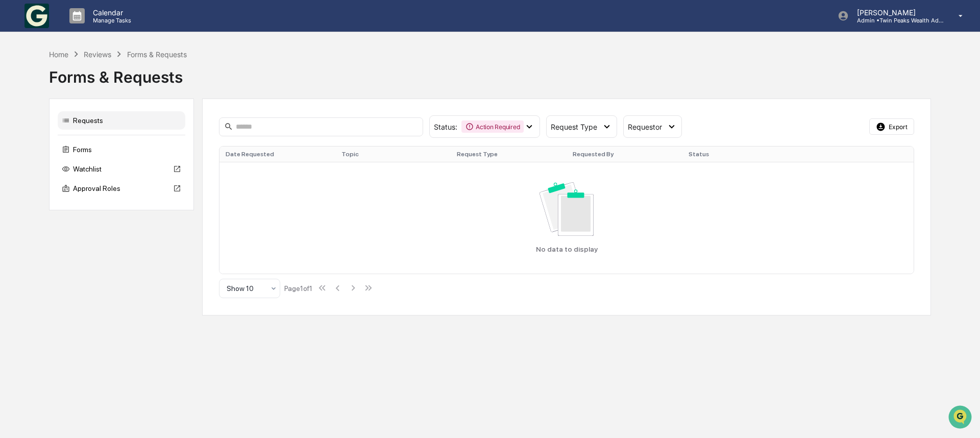 Image resolution: width=980 pixels, height=438 pixels. Describe the element at coordinates (393, 154) in the screenshot. I see `th: Topic` at that location.